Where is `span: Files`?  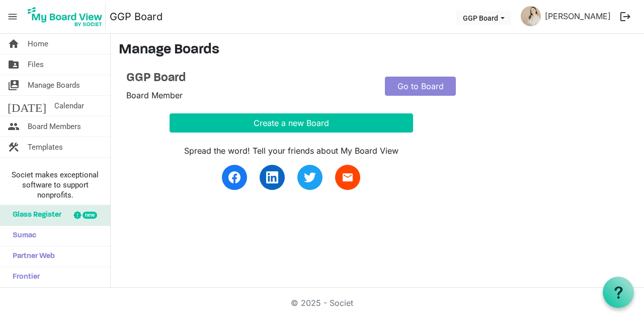 span: Files is located at coordinates (36, 65).